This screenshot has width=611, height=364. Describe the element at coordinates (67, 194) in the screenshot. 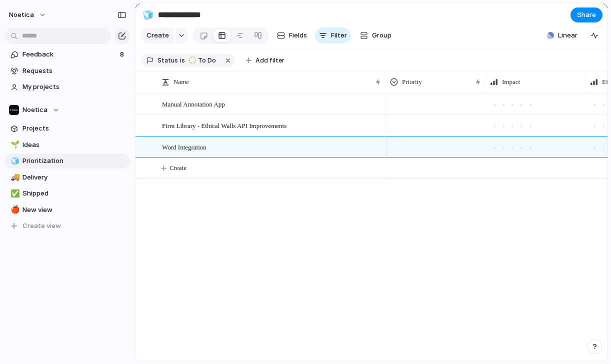

I see `div: ✅Shipped` at that location.